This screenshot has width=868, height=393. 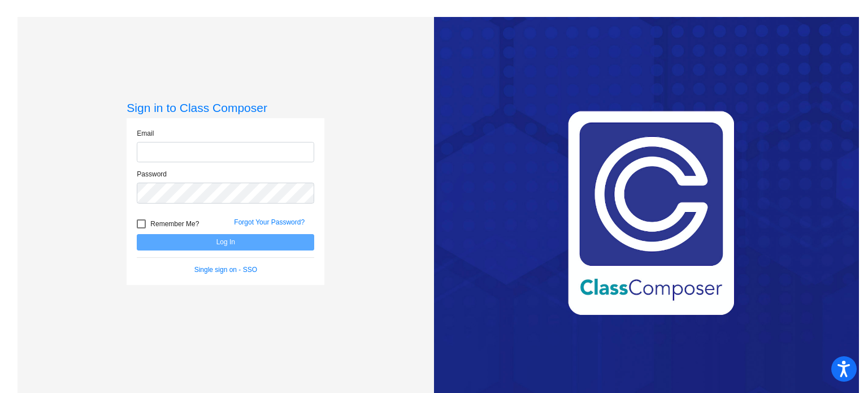 What do you see at coordinates (151, 174) in the screenshot?
I see `label: Password` at bounding box center [151, 174].